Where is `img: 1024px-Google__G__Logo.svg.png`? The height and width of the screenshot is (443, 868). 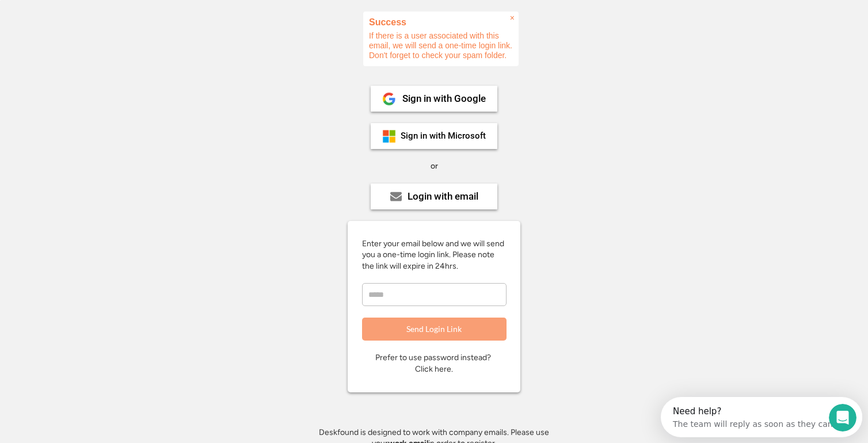 img: 1024px-Google__G__Logo.svg.png is located at coordinates (389, 99).